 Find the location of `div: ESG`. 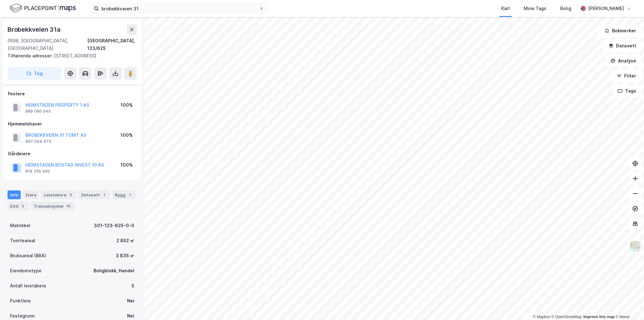

div: ESG is located at coordinates (18, 206).